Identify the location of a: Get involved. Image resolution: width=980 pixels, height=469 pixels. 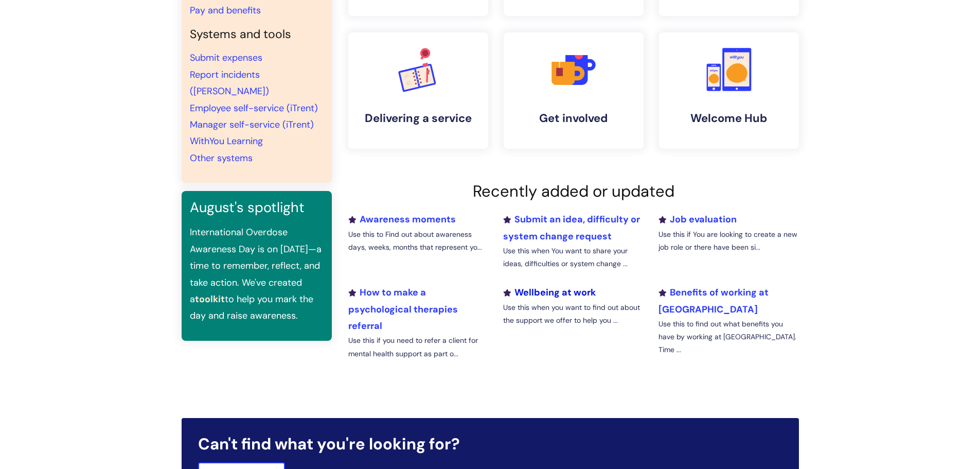
(573, 91).